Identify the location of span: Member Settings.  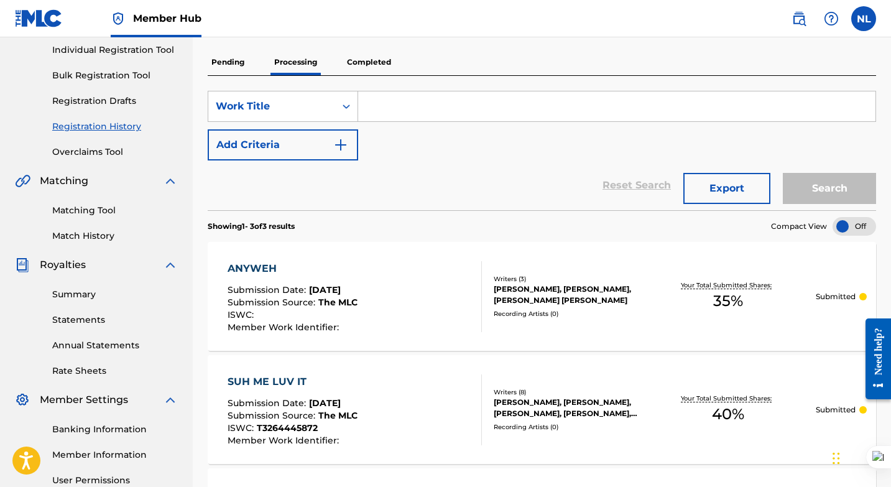
(84, 400).